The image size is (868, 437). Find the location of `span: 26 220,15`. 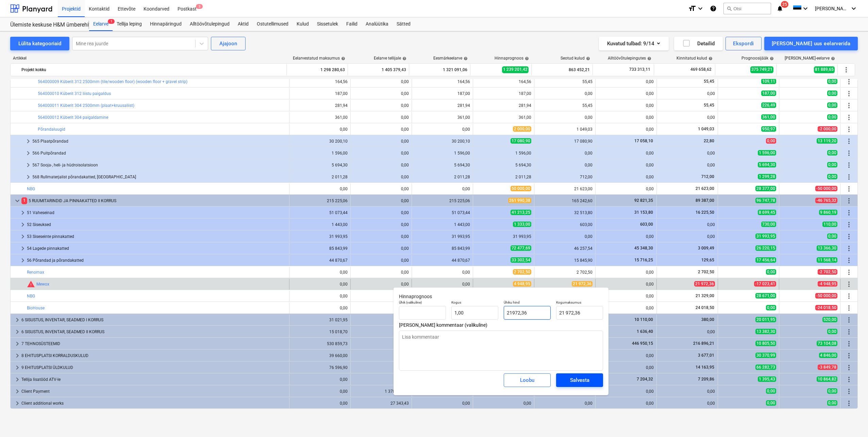

span: 26 220,15 is located at coordinates (766, 248).